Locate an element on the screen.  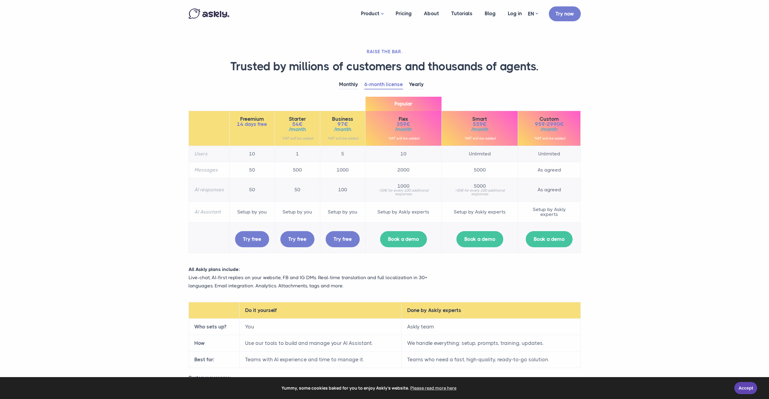
strong: Customer messages: is located at coordinates (209, 377).